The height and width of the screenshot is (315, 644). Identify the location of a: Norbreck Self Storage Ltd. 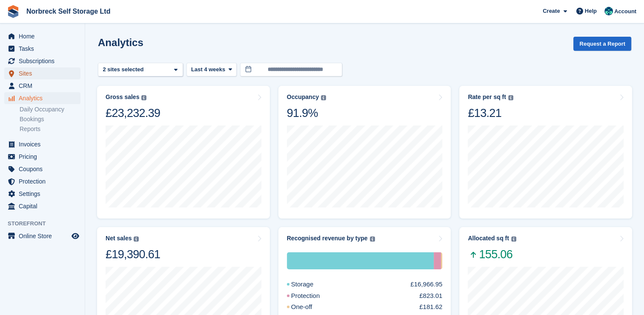
(68, 11).